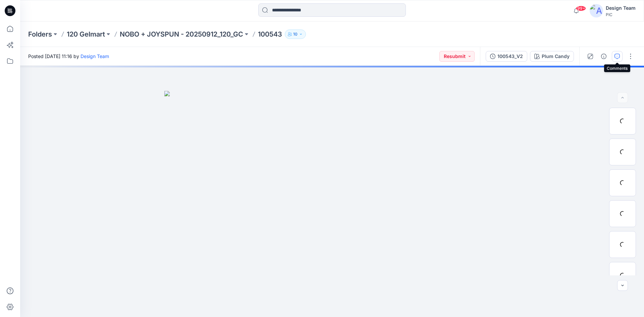  I want to click on a: Design Team, so click(95, 56).